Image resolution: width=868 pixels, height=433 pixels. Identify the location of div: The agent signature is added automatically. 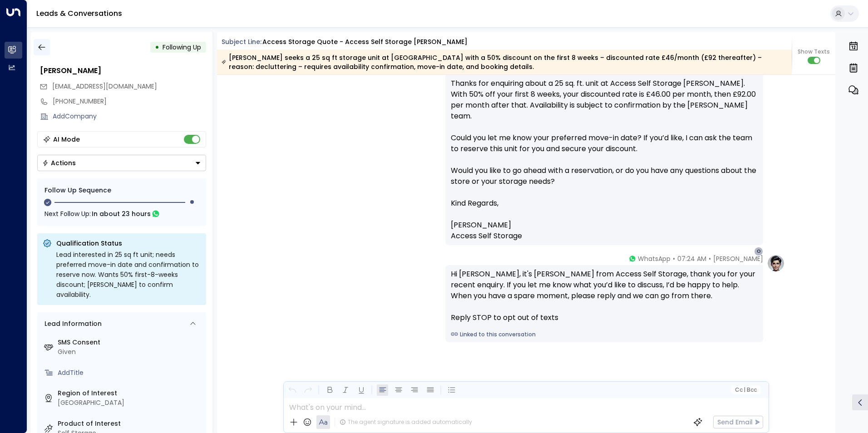
(406, 422).